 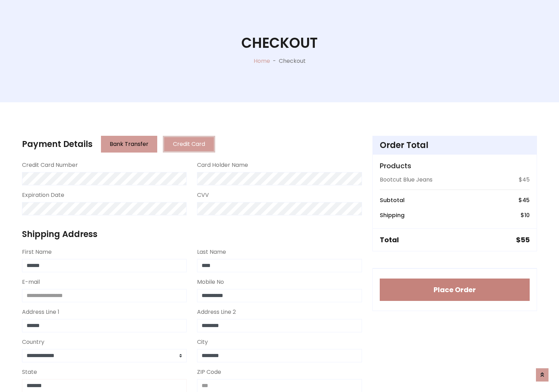 What do you see at coordinates (31, 282) in the screenshot?
I see `label: E-mail` at bounding box center [31, 282].